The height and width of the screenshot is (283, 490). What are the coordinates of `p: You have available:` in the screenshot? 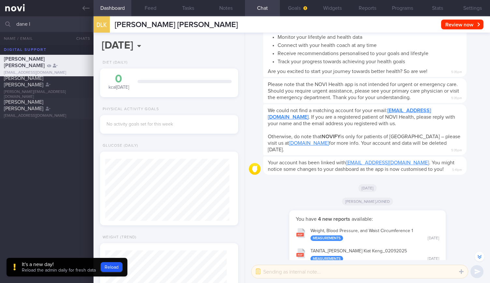 It's located at (368, 219).